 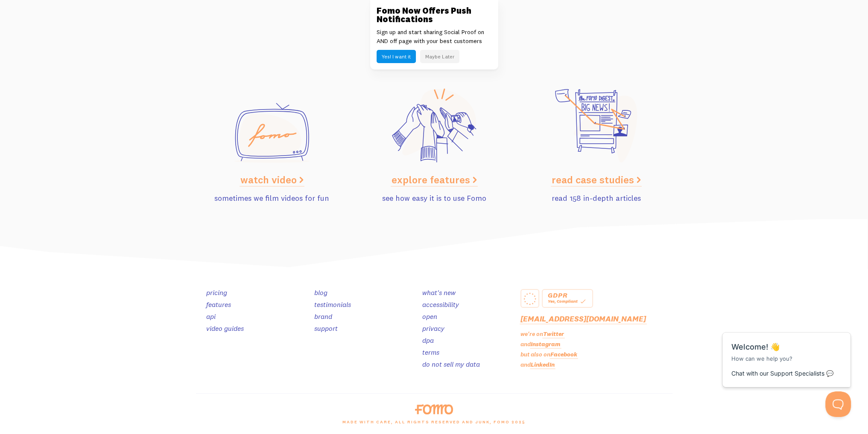 I want to click on p: sometimes we film videos for fun, so click(x=272, y=198).